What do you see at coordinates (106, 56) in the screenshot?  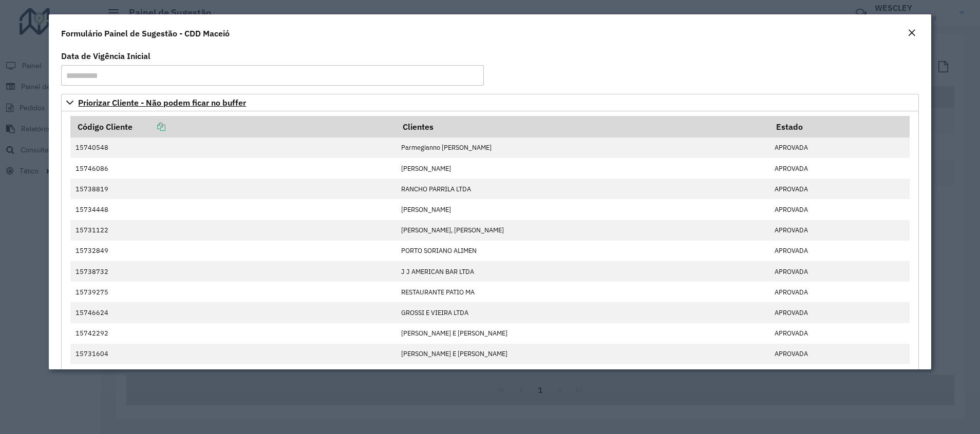 I see `font: Data de Vigência Inicial` at bounding box center [106, 56].